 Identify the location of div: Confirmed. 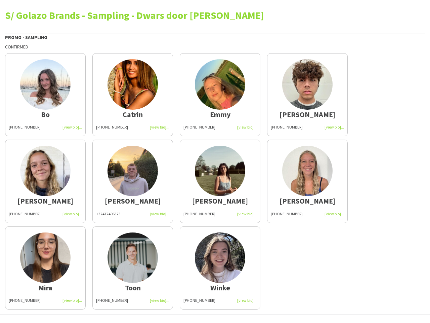
(215, 47).